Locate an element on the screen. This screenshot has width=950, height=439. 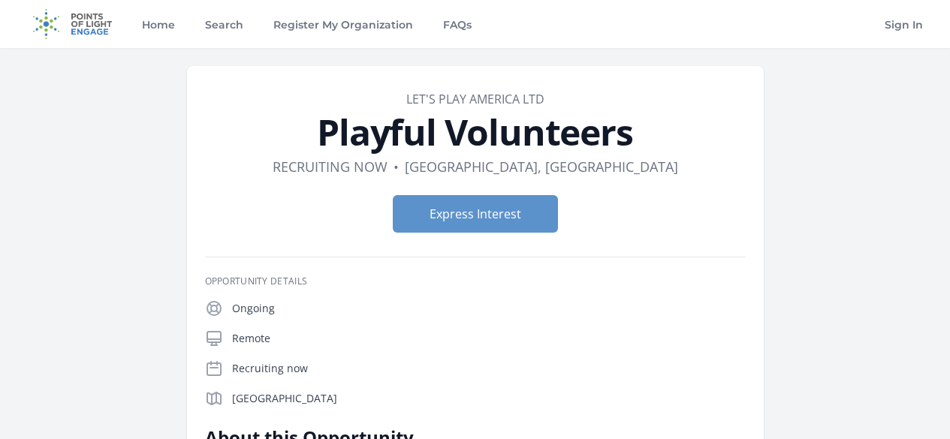
dd: Recruiting now is located at coordinates (330, 167).